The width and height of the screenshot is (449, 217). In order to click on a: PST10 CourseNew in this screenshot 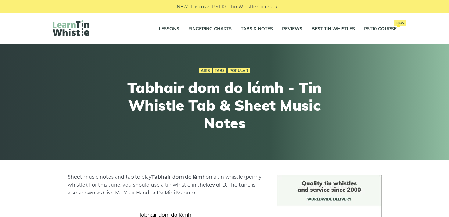, I will do `click(380, 29)`.